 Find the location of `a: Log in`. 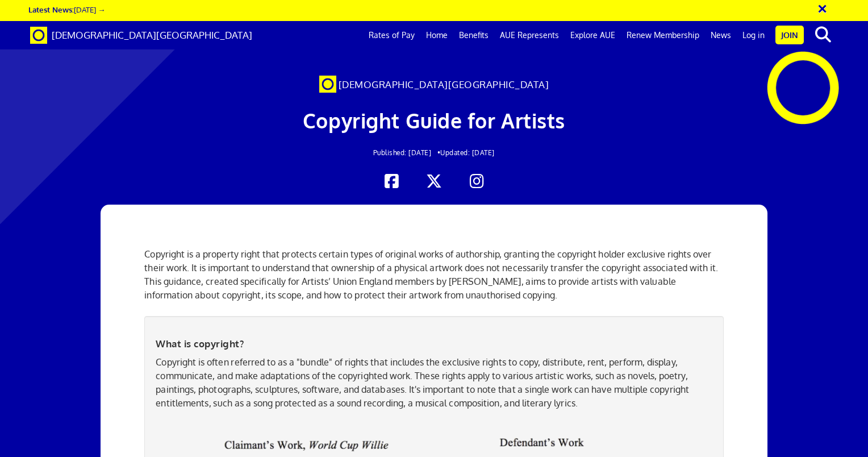

a: Log in is located at coordinates (754, 35).